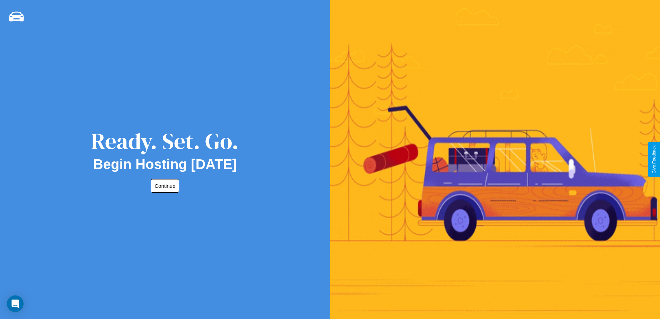  Describe the element at coordinates (165, 141) in the screenshot. I see `div: Ready. Set. Go.` at that location.